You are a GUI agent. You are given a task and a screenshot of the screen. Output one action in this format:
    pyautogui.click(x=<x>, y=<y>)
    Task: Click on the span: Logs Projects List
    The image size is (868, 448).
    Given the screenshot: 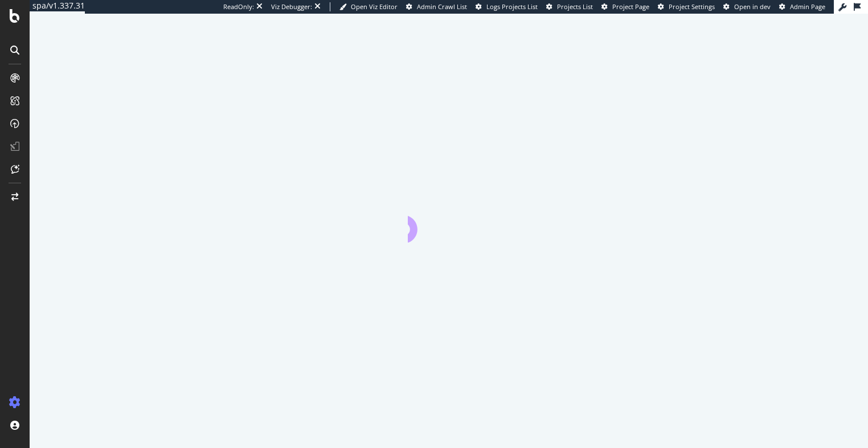 What is the action you would take?
    pyautogui.click(x=512, y=6)
    